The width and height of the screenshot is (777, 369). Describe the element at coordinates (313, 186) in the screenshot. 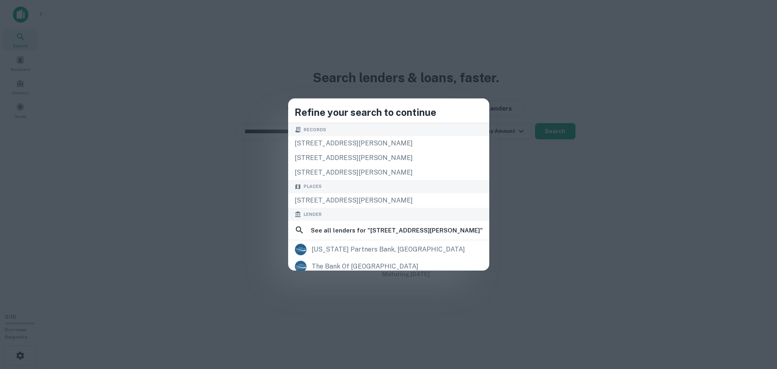

I see `span: Places` at that location.